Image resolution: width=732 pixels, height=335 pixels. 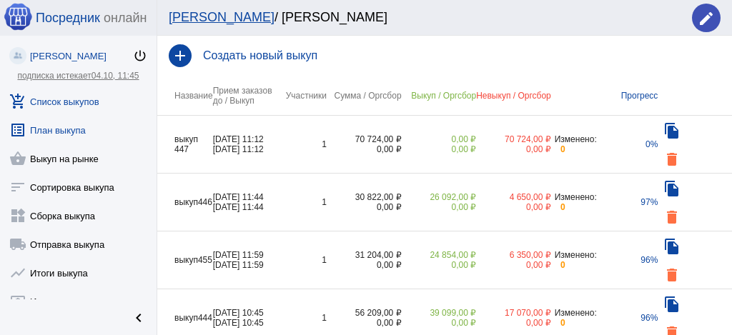 I want to click on span: Посредник, so click(x=68, y=18).